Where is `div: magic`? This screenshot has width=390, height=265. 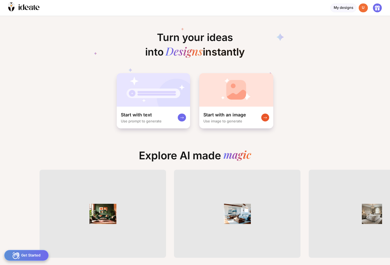
div: magic is located at coordinates (237, 156).